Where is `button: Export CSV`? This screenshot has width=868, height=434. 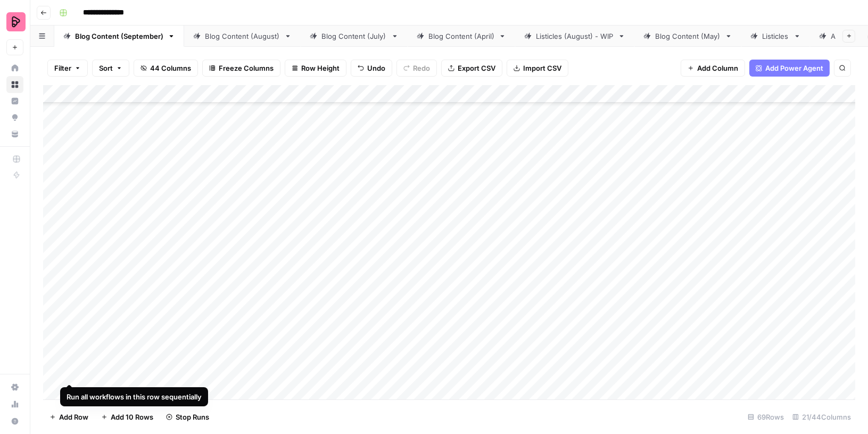 button: Export CSV is located at coordinates (472, 68).